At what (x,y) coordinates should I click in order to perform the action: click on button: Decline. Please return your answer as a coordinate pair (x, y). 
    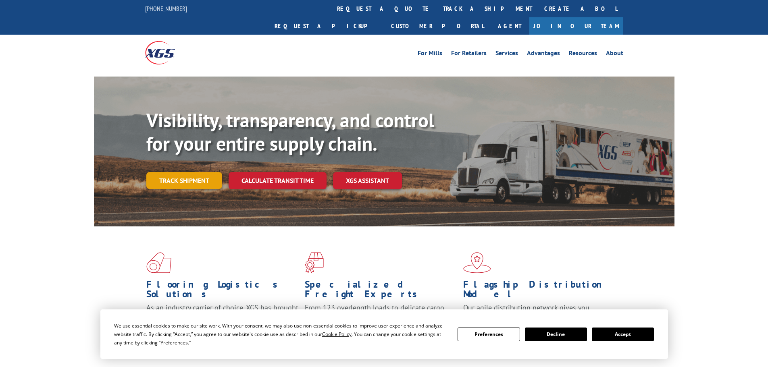
    Looking at the image, I should click on (556, 335).